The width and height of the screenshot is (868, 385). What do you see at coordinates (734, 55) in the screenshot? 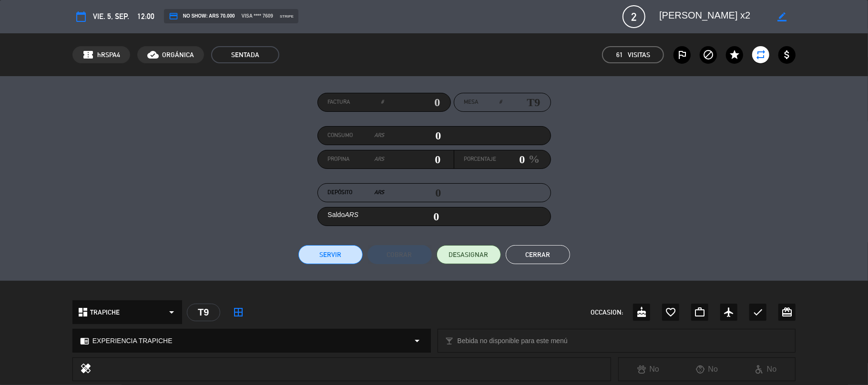
I see `i: star` at bounding box center [734, 55].